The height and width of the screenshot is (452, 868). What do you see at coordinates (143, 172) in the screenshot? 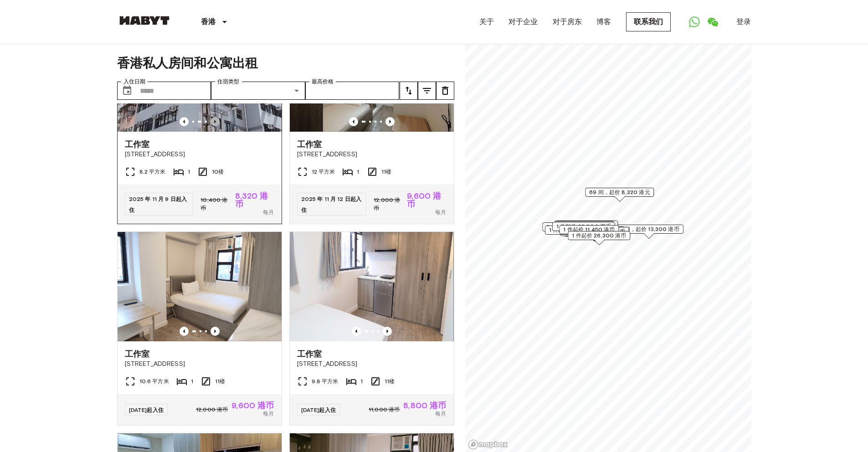
I see `font: 8.2` at bounding box center [143, 172].